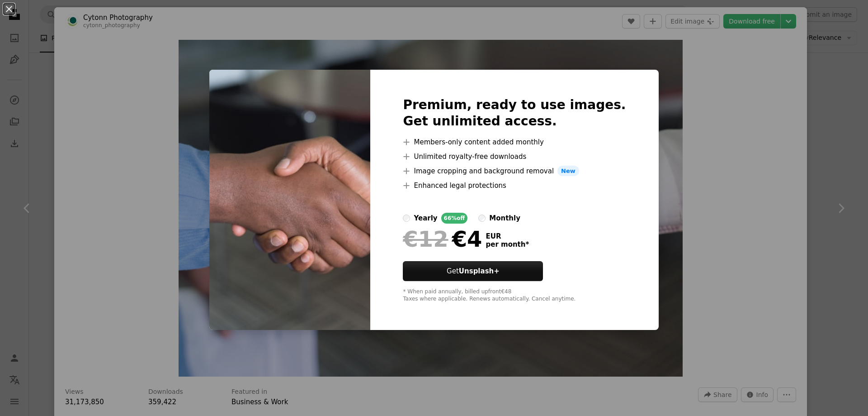 Image resolution: width=868 pixels, height=416 pixels. What do you see at coordinates (454, 218) in the screenshot?
I see `div: 66% off` at bounding box center [454, 218].